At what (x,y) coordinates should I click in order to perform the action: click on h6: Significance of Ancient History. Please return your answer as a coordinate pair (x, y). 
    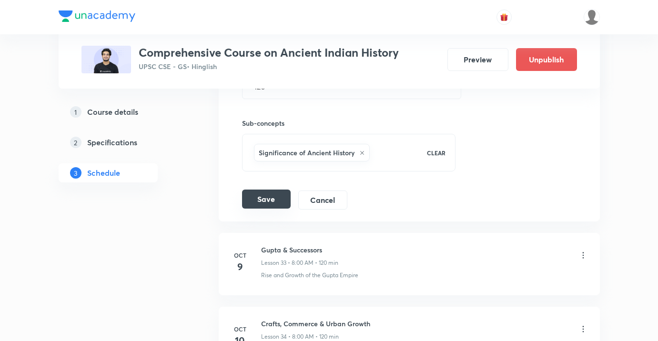
    Looking at the image, I should click on (307, 153).